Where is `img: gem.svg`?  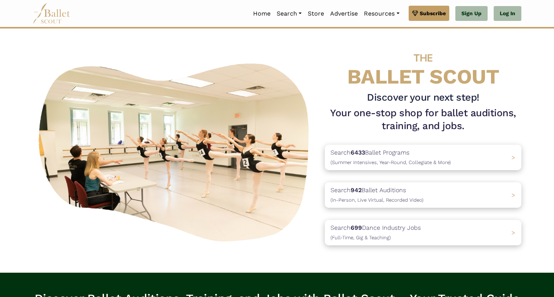 img: gem.svg is located at coordinates (415, 13).